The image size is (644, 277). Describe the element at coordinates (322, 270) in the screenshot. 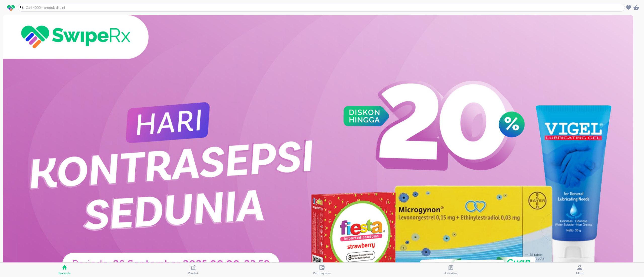

I see `button: Pembayaran` at that location.